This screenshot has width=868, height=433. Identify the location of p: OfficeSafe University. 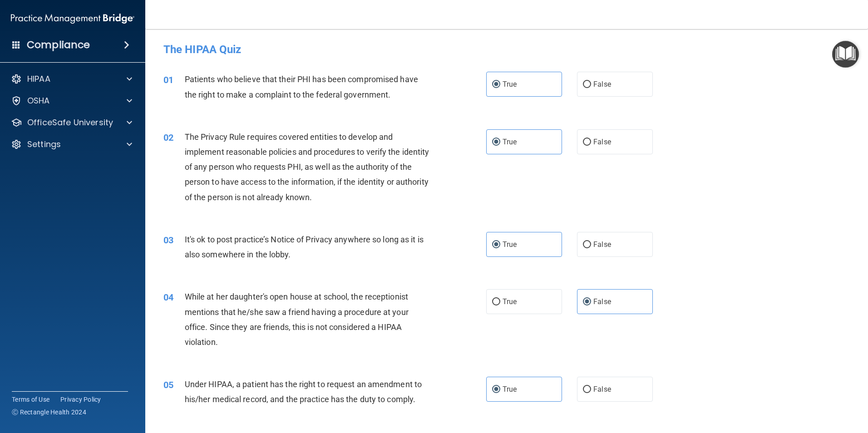
(70, 123).